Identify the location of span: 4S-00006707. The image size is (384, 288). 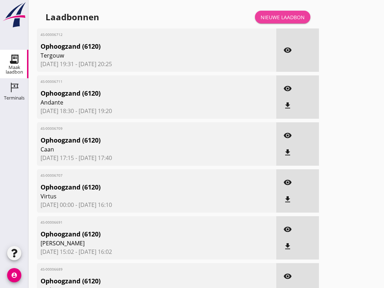
(137, 175).